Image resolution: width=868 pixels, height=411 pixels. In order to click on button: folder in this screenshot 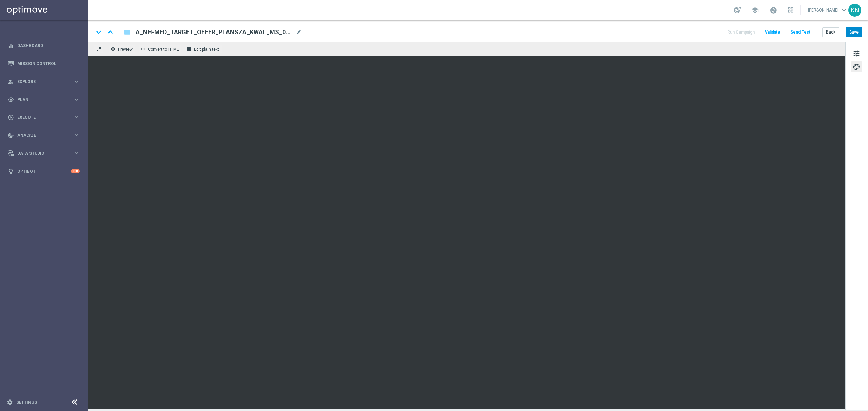, I will do `click(127, 32)`.